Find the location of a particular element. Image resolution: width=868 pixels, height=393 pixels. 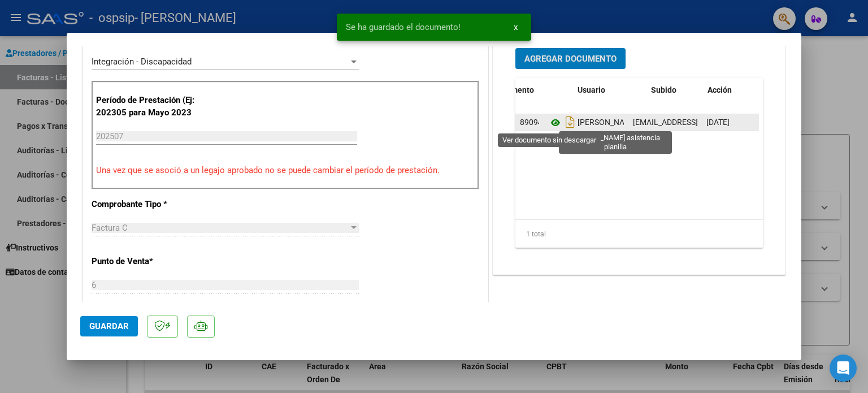

span: Se ha guardado el documento! is located at coordinates (403, 27).